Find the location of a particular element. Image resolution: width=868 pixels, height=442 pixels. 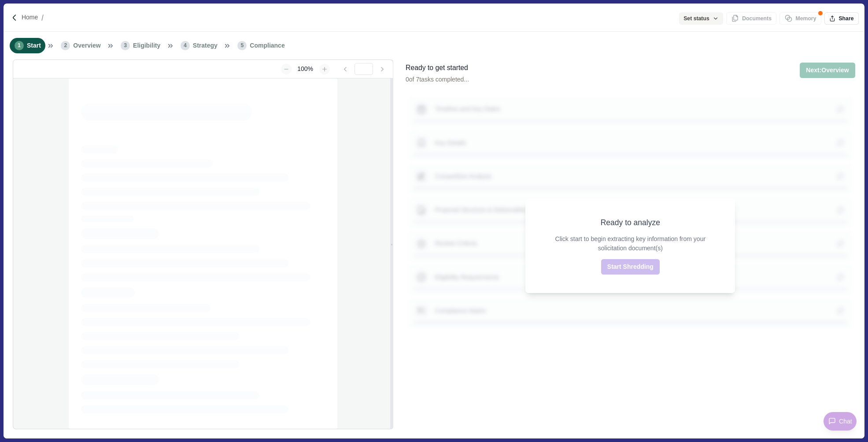

span: Chat is located at coordinates (846, 421).